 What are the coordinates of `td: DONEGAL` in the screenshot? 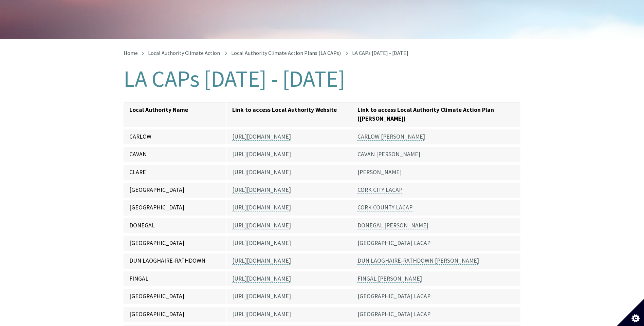 It's located at (175, 226).